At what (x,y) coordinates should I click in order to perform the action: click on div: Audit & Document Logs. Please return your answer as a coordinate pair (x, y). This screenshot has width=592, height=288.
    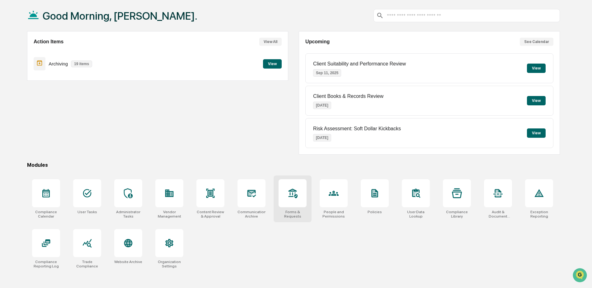
    Looking at the image, I should click on (498, 214).